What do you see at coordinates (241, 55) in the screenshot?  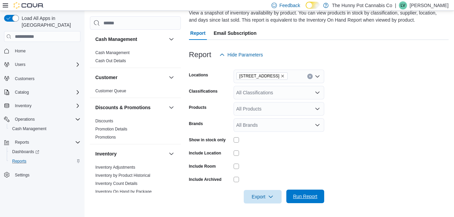 I see `button: Hide Parameters` at bounding box center [241, 55].